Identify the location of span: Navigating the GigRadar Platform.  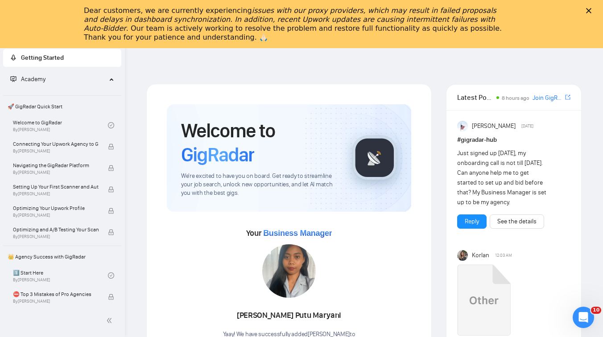
(56, 165).